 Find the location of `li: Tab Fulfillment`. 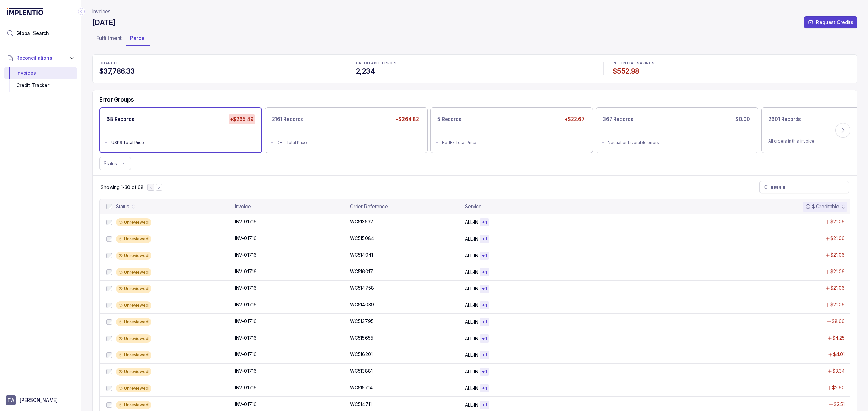

li: Tab Fulfillment is located at coordinates (109, 39).